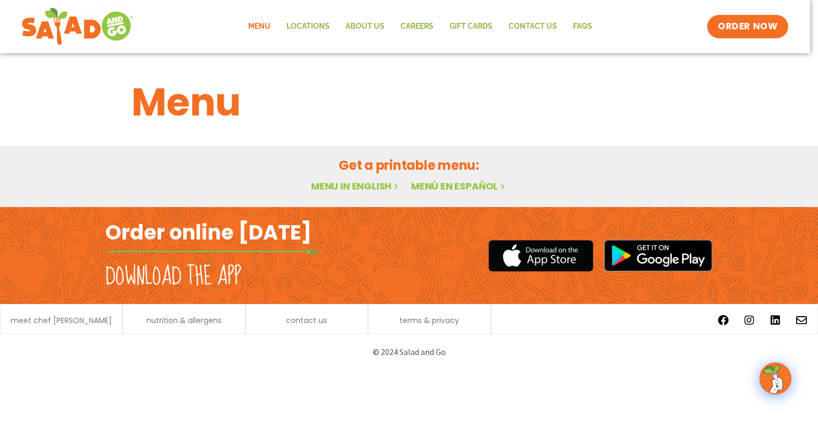 The width and height of the screenshot is (818, 421). What do you see at coordinates (77, 27) in the screenshot?
I see `img: new-SAG-logo-768×292` at bounding box center [77, 27].